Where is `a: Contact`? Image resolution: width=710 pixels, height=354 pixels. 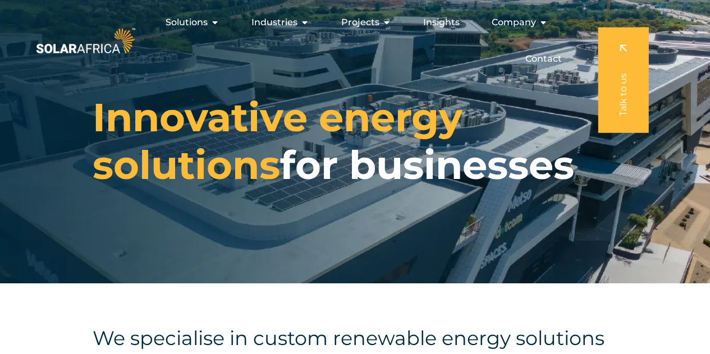 a: Contact is located at coordinates (544, 59).